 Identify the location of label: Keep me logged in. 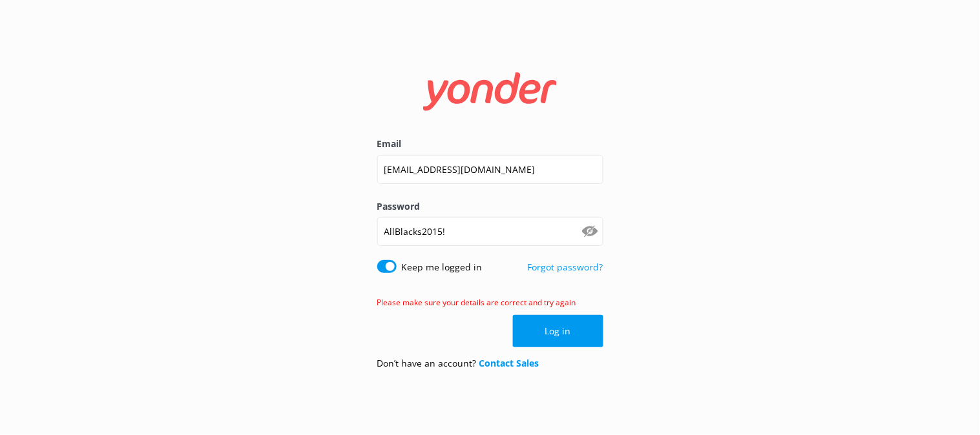
(442, 267).